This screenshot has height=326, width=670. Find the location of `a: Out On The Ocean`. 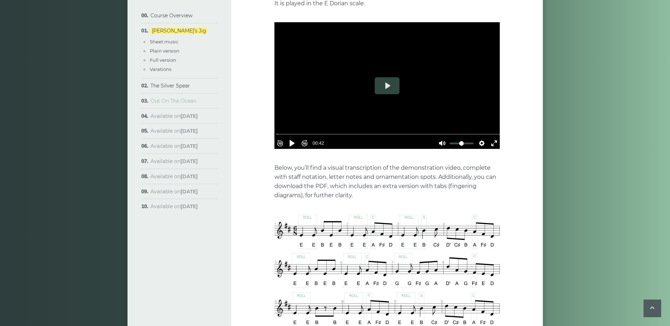

a: Out On The Ocean is located at coordinates (173, 101).